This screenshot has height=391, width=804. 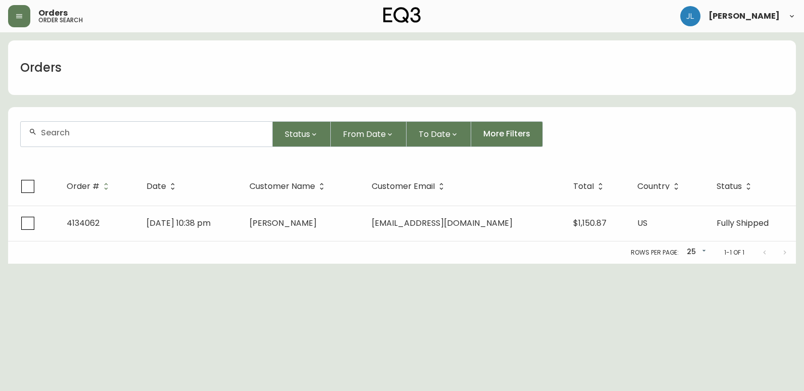 I want to click on div: 25, so click(x=695, y=252).